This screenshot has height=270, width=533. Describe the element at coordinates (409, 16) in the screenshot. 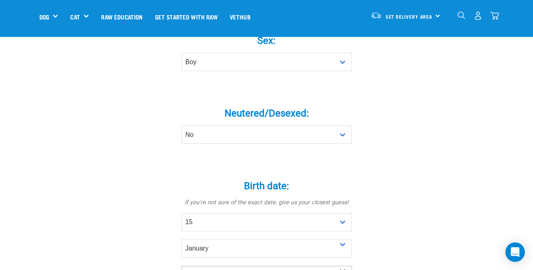

I see `span: Set Delivery Area` at that location.